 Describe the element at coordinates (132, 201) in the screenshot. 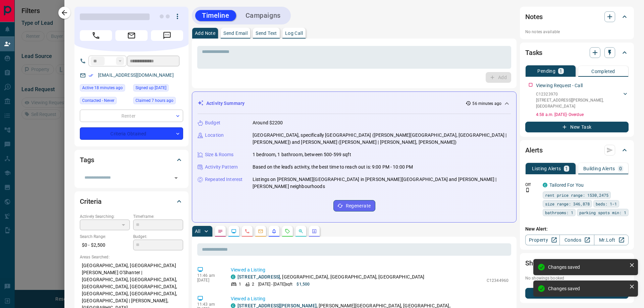

I see `div: Criteria` at that location.